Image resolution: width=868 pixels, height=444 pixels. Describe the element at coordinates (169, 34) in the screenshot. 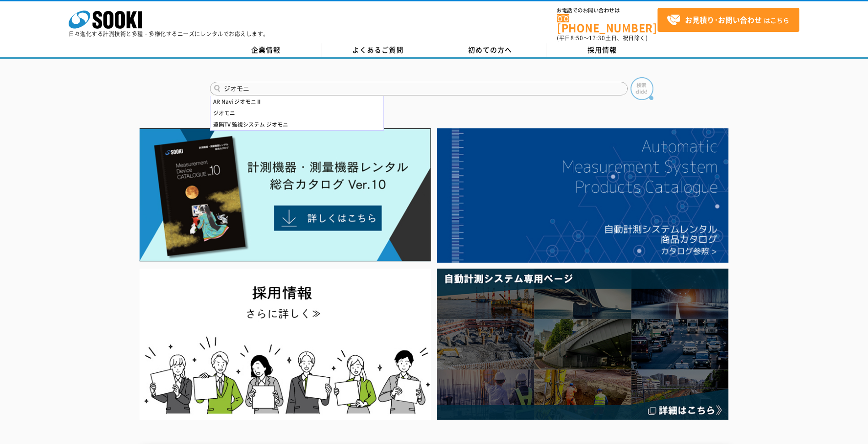

I see `p: 日々進化する計測技術と多種・多様化するニーズにレンタルでお応えします。` at that location.